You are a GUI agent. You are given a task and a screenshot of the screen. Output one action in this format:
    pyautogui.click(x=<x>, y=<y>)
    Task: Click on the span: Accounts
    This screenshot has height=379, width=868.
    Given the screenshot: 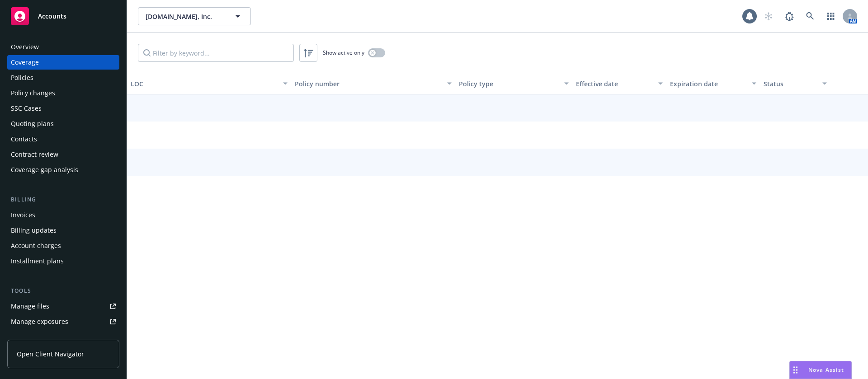 What is the action you would take?
    pyautogui.click(x=52, y=16)
    